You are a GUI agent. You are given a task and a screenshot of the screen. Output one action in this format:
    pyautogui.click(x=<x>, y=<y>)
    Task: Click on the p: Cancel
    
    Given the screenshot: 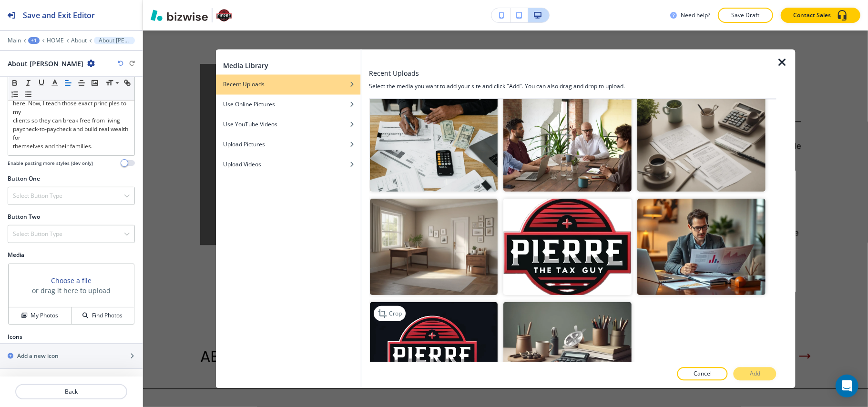 What is the action you would take?
    pyautogui.click(x=703, y=374)
    